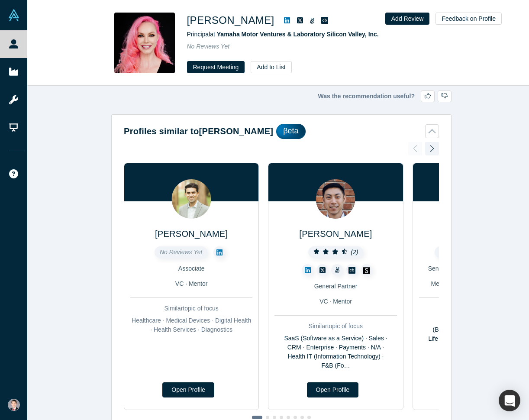 This screenshot has height=420, width=529. Describe the element at coordinates (281, 96) in the screenshot. I see `div: Was the recommendation useful?` at that location.